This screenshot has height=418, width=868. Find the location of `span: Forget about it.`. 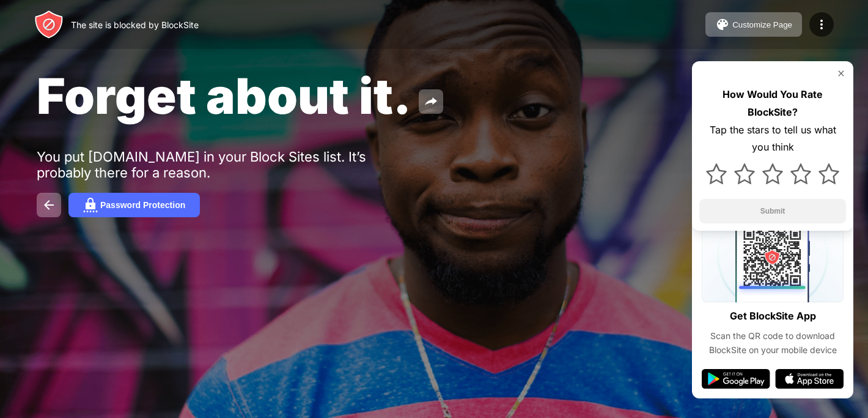

span: Forget about it. is located at coordinates (224, 95).